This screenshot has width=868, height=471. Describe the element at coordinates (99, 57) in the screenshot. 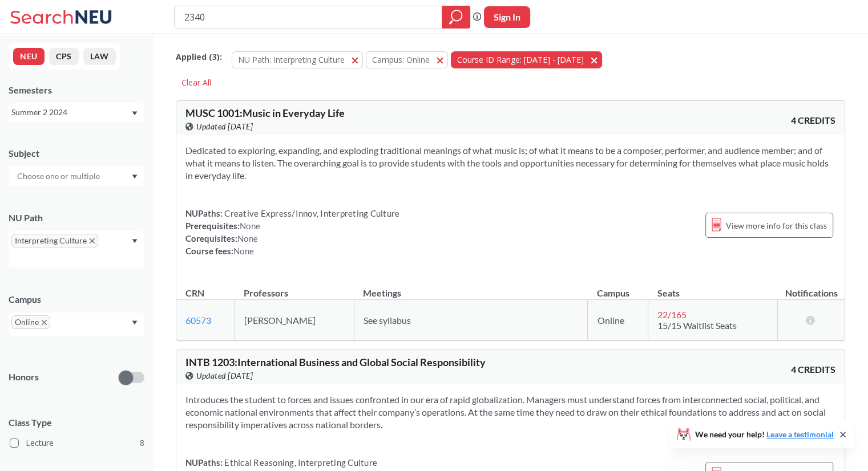

I see `button: LAW` at that location.